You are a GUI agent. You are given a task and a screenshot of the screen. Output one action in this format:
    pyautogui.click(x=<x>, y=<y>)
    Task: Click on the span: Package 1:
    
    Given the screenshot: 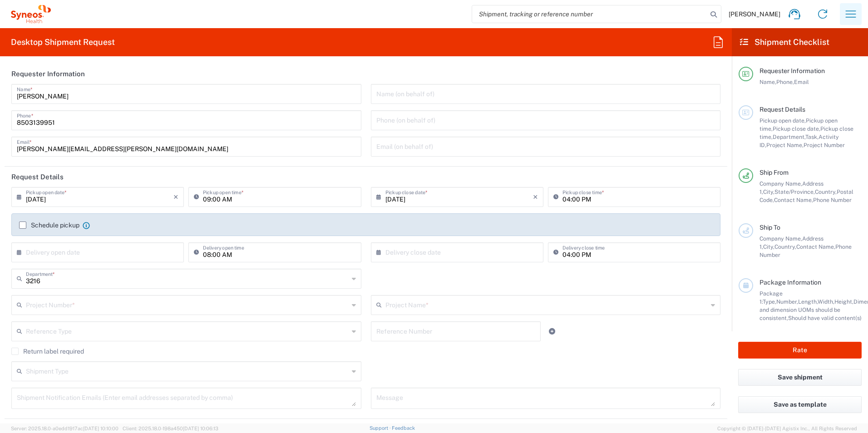 What is the action you would take?
    pyautogui.click(x=770, y=297)
    